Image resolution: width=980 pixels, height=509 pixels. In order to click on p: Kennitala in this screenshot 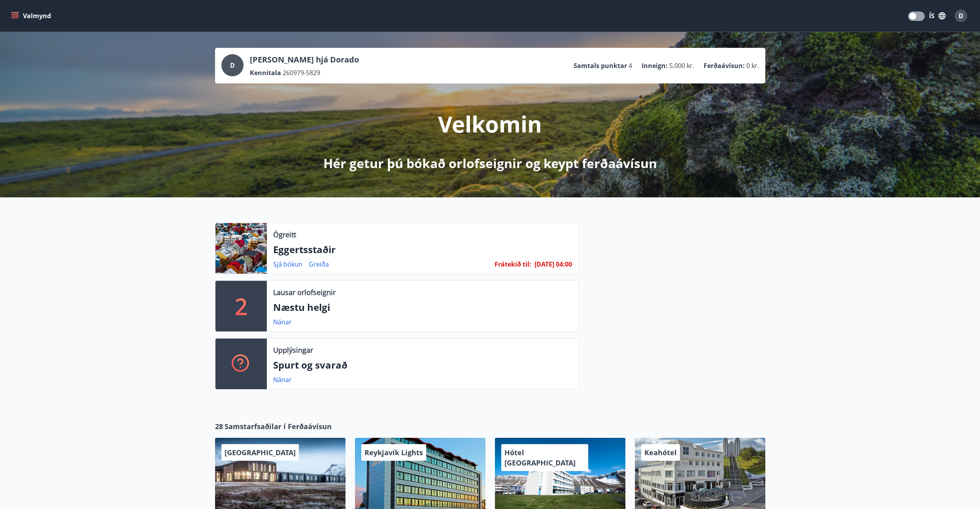, I will do `click(265, 73)`.